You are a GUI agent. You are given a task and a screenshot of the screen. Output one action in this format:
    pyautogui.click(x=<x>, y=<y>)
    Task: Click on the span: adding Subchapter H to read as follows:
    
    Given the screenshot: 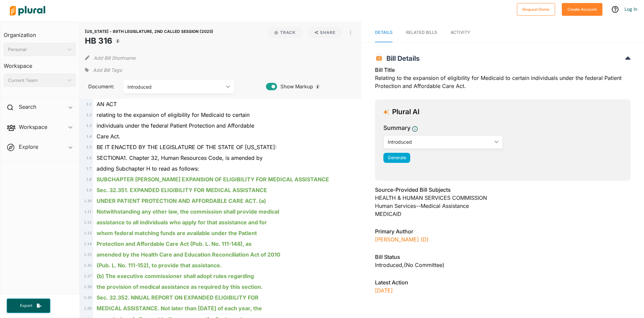 What is the action you would take?
    pyautogui.click(x=148, y=168)
    